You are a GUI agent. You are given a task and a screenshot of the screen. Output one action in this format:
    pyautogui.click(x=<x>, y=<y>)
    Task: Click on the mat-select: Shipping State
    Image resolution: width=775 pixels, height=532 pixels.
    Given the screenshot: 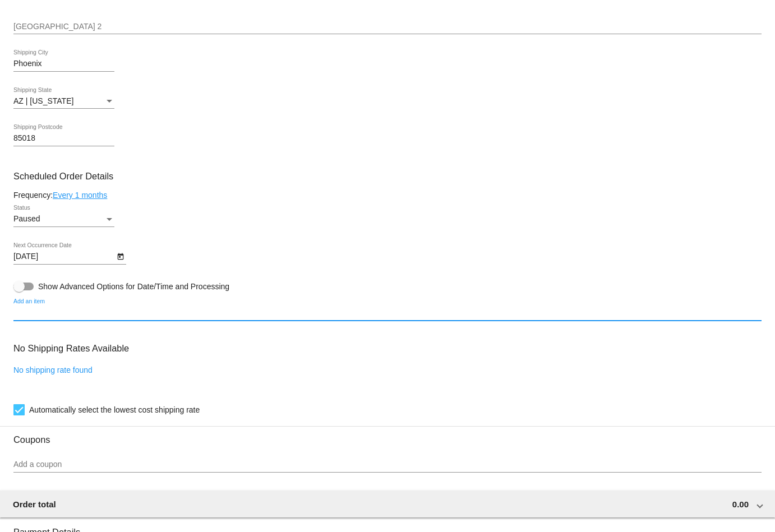 What is the action you would take?
    pyautogui.click(x=64, y=101)
    